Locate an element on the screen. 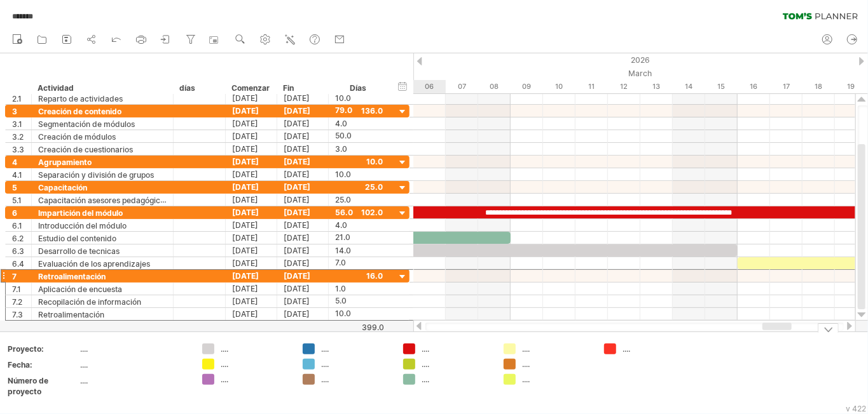  div: Saturday, 14 March 2026 is located at coordinates (689, 87).